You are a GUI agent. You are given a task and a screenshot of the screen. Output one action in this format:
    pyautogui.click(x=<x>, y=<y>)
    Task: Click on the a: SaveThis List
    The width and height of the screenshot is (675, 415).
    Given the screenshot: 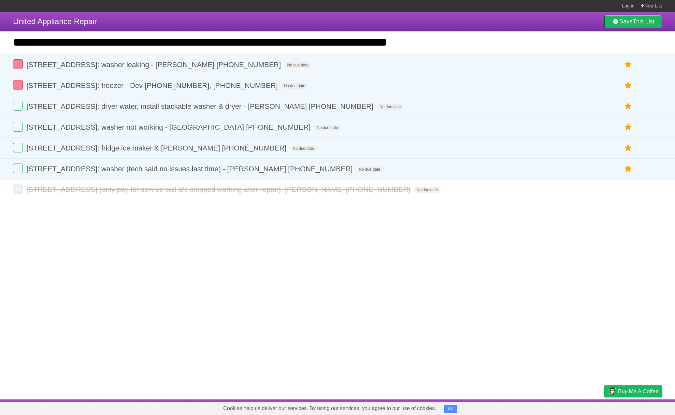 What is the action you would take?
    pyautogui.click(x=633, y=22)
    